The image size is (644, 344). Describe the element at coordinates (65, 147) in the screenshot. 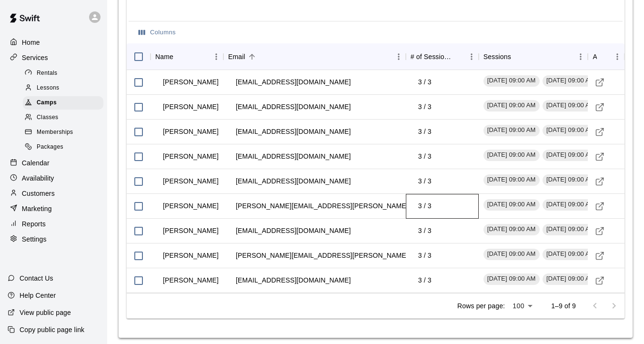

I see `a: Packages` at that location.